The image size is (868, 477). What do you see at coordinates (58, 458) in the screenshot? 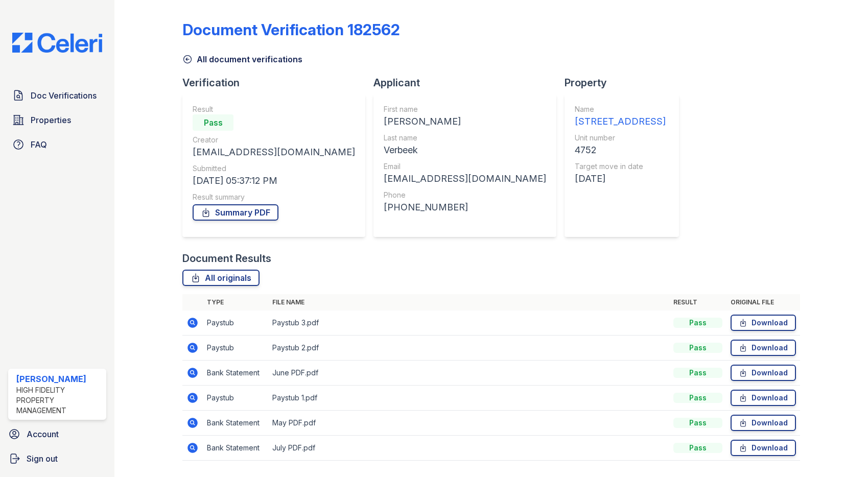
I see `button: Sign out` at bounding box center [58, 458].